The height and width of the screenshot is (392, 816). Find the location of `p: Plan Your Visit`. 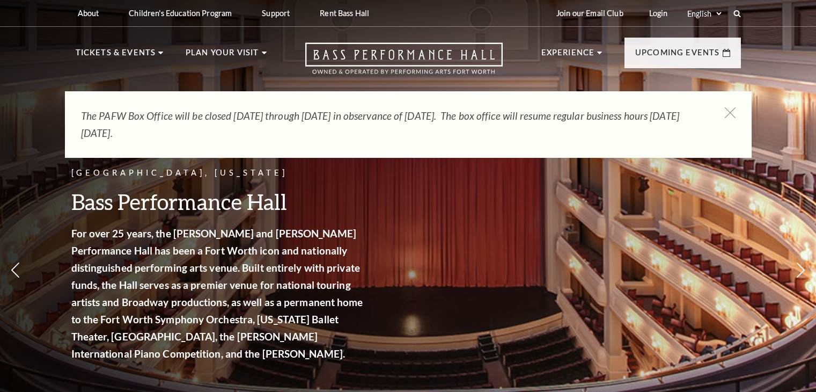

p: Plan Your Visit is located at coordinates (222, 56).